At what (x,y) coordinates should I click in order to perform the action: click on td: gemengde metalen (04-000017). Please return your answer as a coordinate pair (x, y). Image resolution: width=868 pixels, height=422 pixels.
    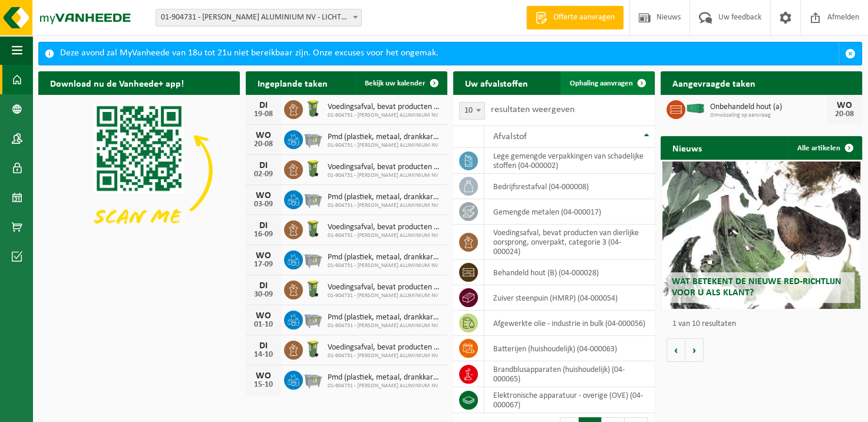
    Looking at the image, I should click on (570, 211).